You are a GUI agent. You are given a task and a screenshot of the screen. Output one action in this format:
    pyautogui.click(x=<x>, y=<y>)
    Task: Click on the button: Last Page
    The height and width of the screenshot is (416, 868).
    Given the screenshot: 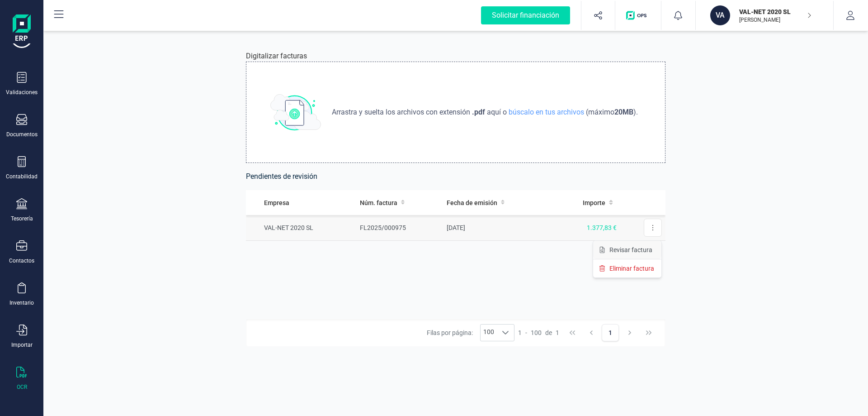 What is the action you would take?
    pyautogui.click(x=648, y=332)
    